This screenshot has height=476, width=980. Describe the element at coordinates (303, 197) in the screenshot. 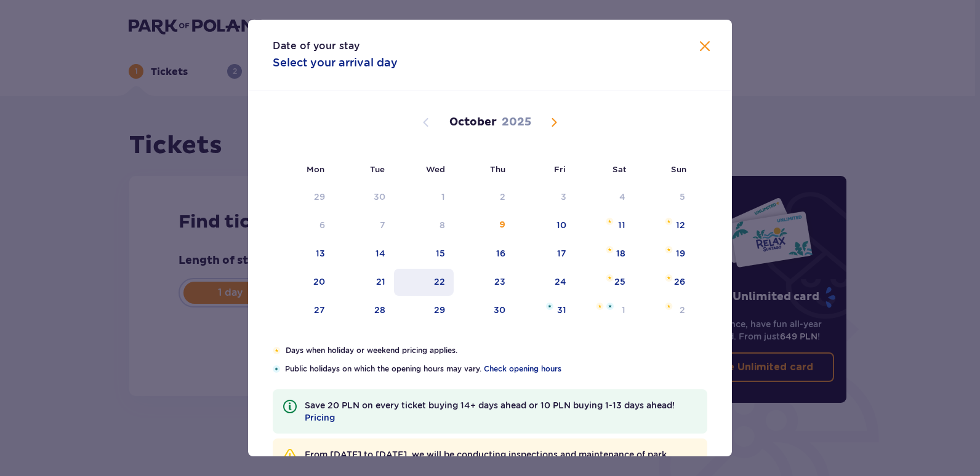

I see `td: Date not available. Monday, September 29, 2025` at that location.